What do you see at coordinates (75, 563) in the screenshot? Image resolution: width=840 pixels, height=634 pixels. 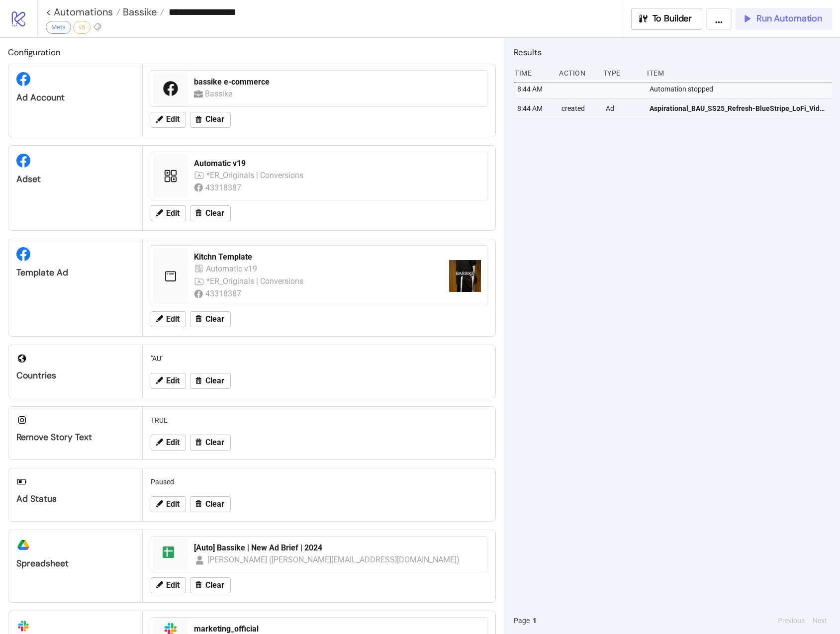 I see `div: Spreadsheet` at bounding box center [75, 563].